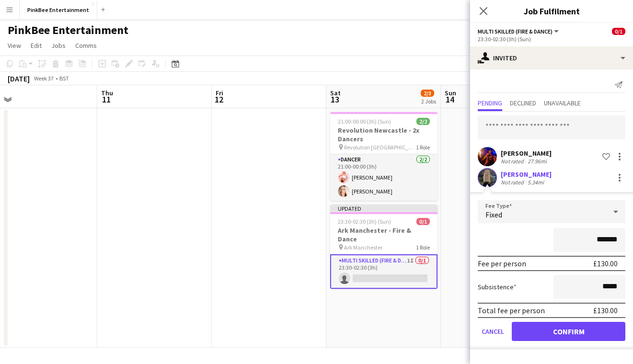  I want to click on span: Ark Manchester, so click(364, 247).